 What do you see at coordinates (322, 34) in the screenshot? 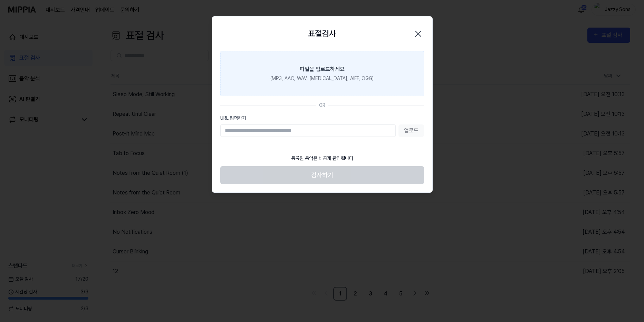
I see `h2: 표절검사` at bounding box center [322, 34].